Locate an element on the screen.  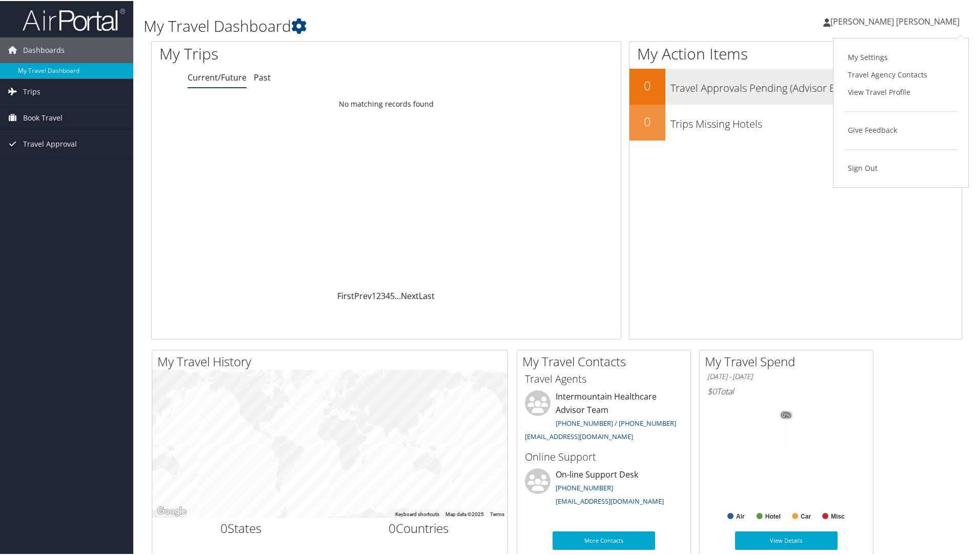
span: Dashboards is located at coordinates (44, 49).